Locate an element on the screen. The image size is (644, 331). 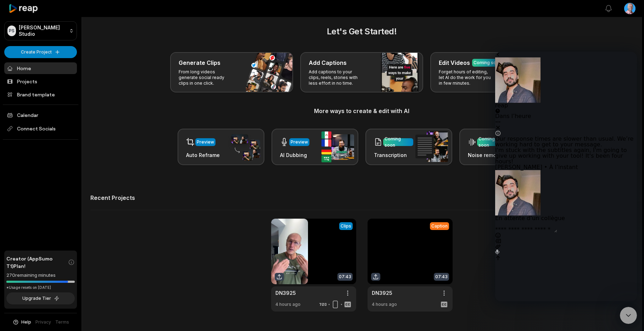
h3: More ways to create & edit with AI is located at coordinates (361, 111).